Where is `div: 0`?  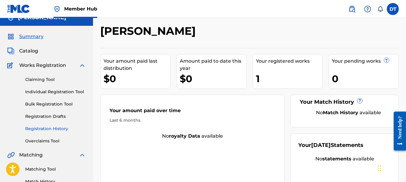
div: 0 is located at coordinates (365, 79).